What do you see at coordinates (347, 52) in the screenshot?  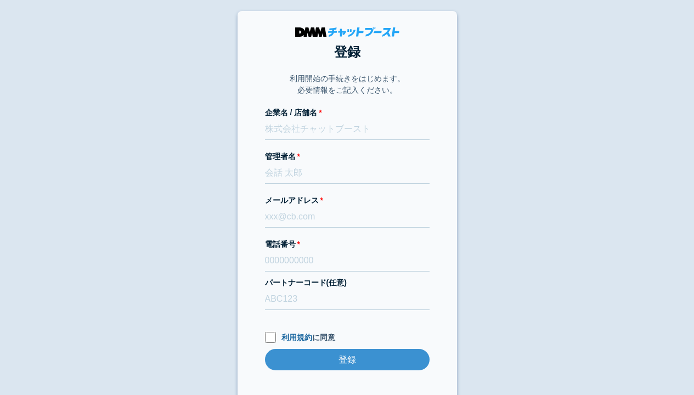 I see `h1: 登録` at bounding box center [347, 52].